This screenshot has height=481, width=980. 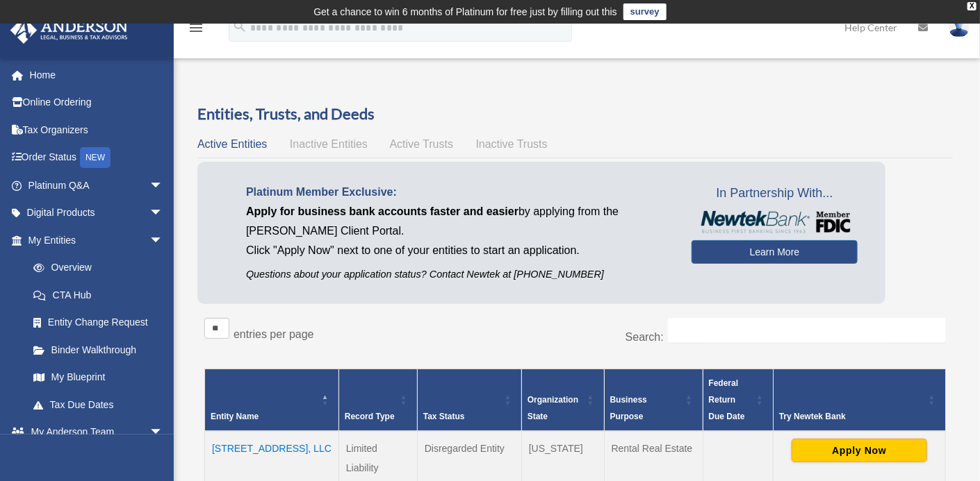 I want to click on span: Business Purpose, so click(x=628, y=409).